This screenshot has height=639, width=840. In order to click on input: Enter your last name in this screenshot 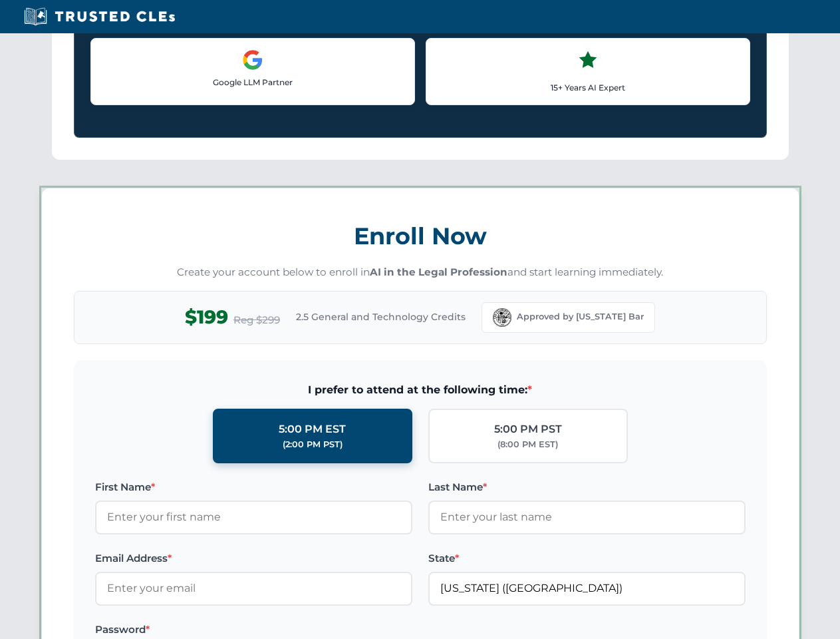, I will do `click(586, 517)`.